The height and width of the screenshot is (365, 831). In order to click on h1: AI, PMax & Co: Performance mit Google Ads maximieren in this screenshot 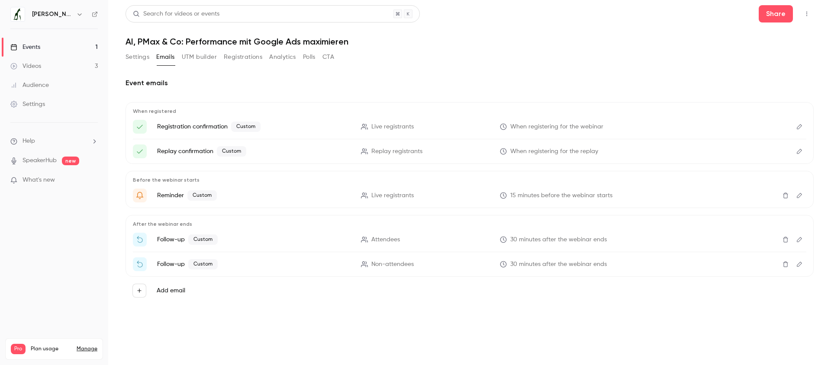, I will do `click(470, 42)`.